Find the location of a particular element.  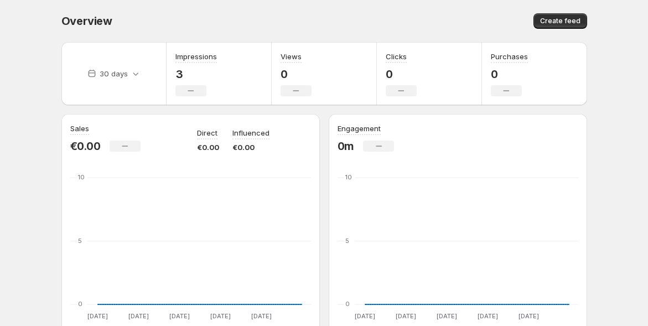

p: 0m is located at coordinates (346, 146).